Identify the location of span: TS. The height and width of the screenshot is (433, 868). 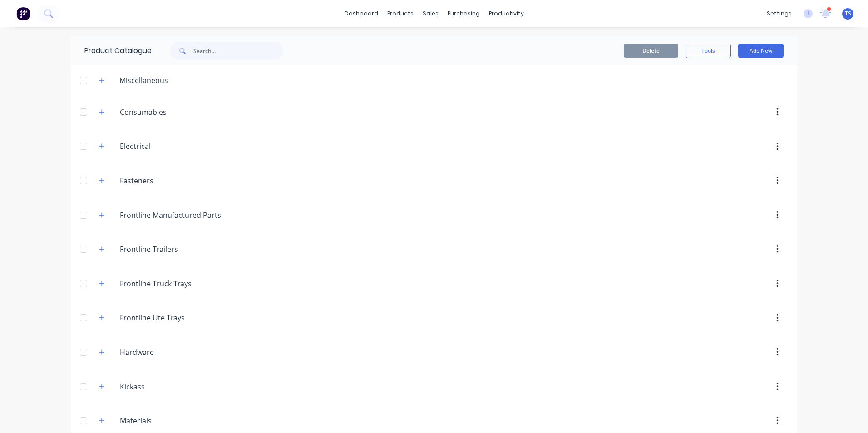
(848, 14).